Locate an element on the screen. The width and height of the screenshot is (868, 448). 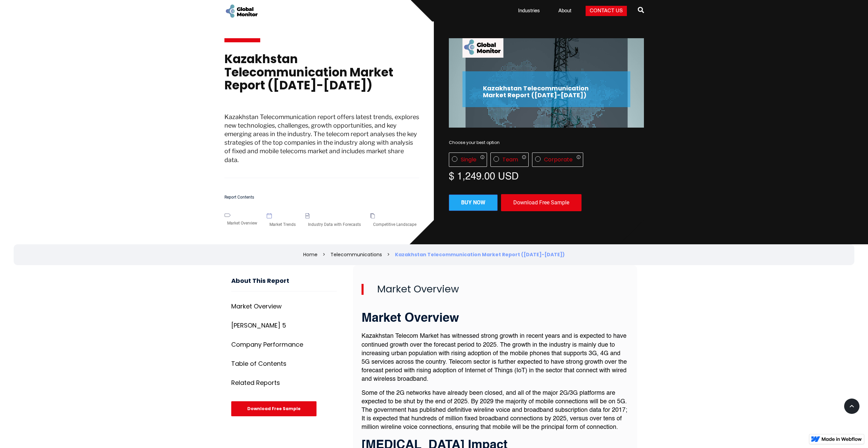
h5: Report Contents is located at coordinates (322, 198).